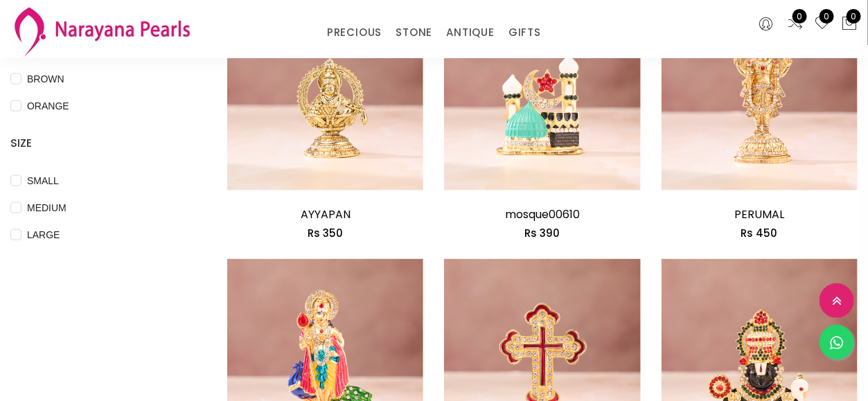 Image resolution: width=868 pixels, height=401 pixels. I want to click on h4: SIZE, so click(98, 143).